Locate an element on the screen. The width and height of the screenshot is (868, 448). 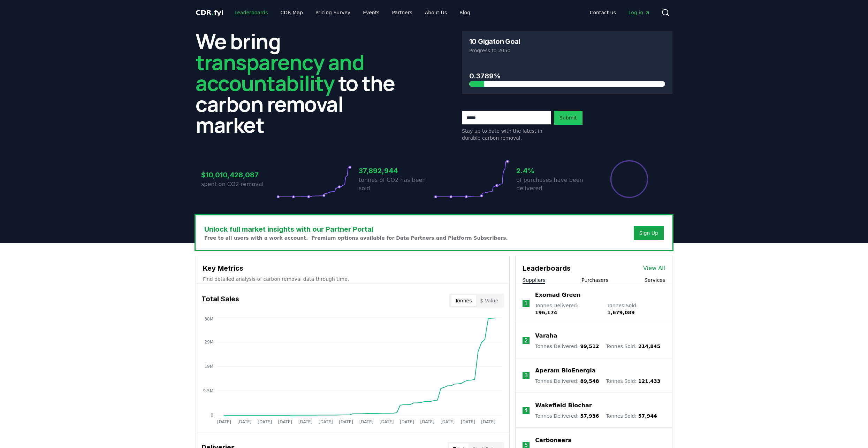
p: tonnes of CO2 has been sold is located at coordinates (396, 185).